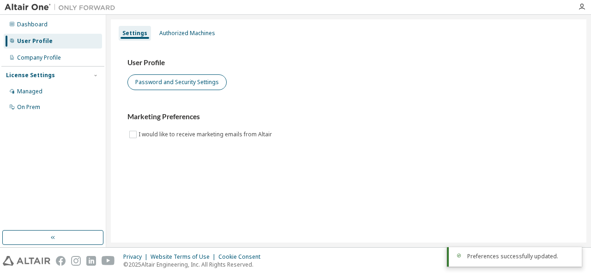 The height and width of the screenshot is (274, 591). I want to click on div: On Prem, so click(29, 107).